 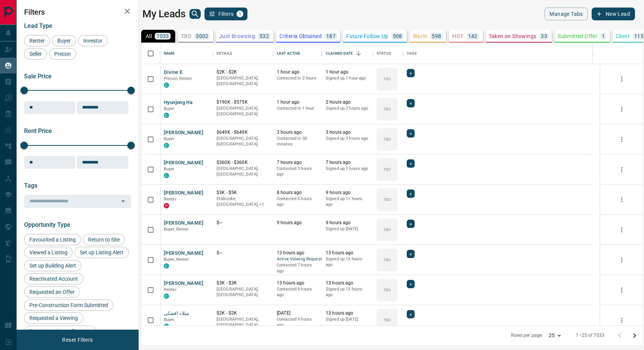 What do you see at coordinates (203, 36) in the screenshot?
I see `p: 3002` at bounding box center [203, 36].